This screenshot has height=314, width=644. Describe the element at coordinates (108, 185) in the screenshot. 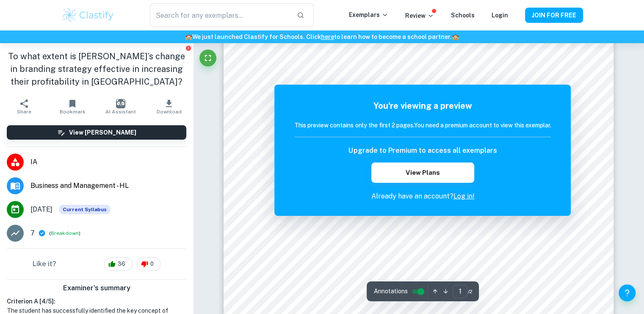

I see `span: Business and Management - HL` at that location.